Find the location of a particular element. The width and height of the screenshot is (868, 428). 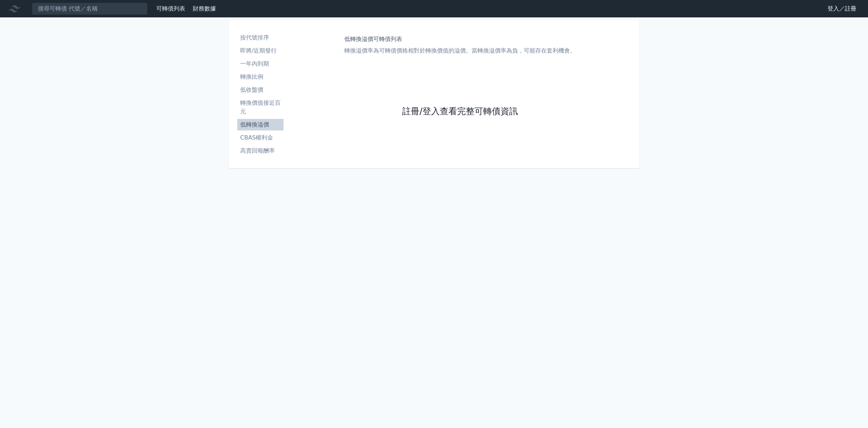

a: 註冊/登入查看完整可轉債資訊 is located at coordinates (460, 111).